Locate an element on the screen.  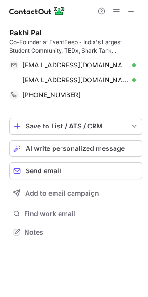
span: AI write personalized message is located at coordinates (75, 149).